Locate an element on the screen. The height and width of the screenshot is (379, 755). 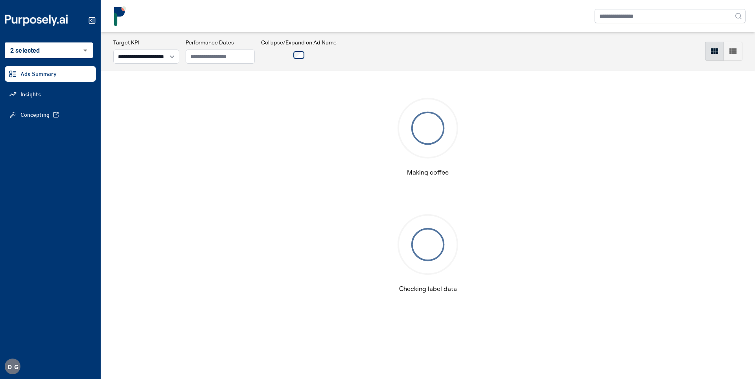
a: Concepting is located at coordinates (50, 115).